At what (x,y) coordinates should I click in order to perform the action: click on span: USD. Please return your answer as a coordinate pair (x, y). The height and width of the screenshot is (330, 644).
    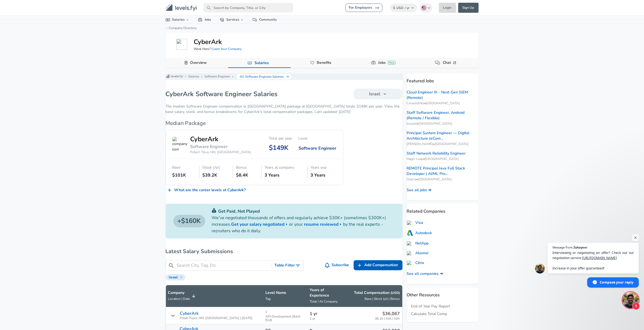
    Looking at the image, I should click on (400, 8).